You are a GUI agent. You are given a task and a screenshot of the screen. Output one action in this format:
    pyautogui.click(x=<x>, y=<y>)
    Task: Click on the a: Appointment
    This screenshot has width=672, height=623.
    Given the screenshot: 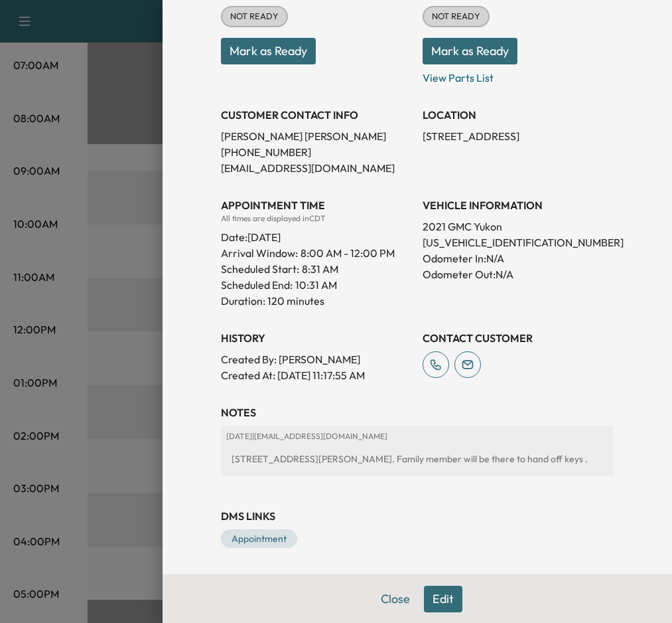 What is the action you would take?
    pyautogui.click(x=259, y=538)
    